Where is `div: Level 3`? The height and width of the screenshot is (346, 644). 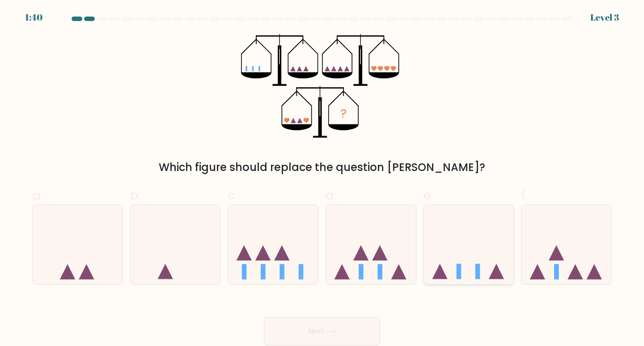 div: Level 3 is located at coordinates (605, 17).